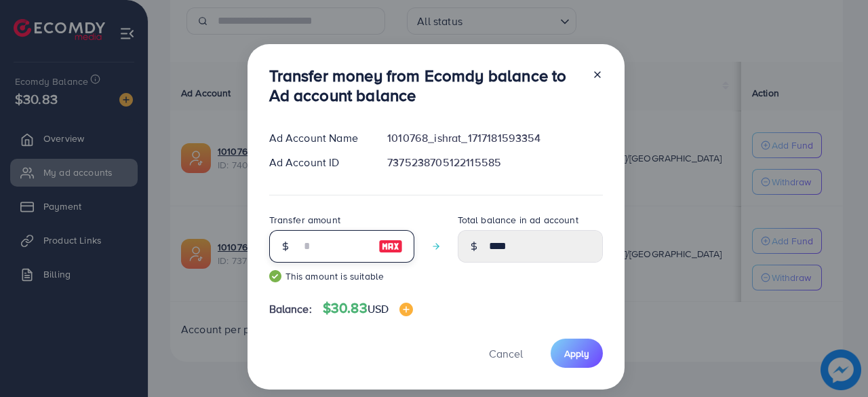  I want to click on div: Ad Account Name, so click(317, 138).